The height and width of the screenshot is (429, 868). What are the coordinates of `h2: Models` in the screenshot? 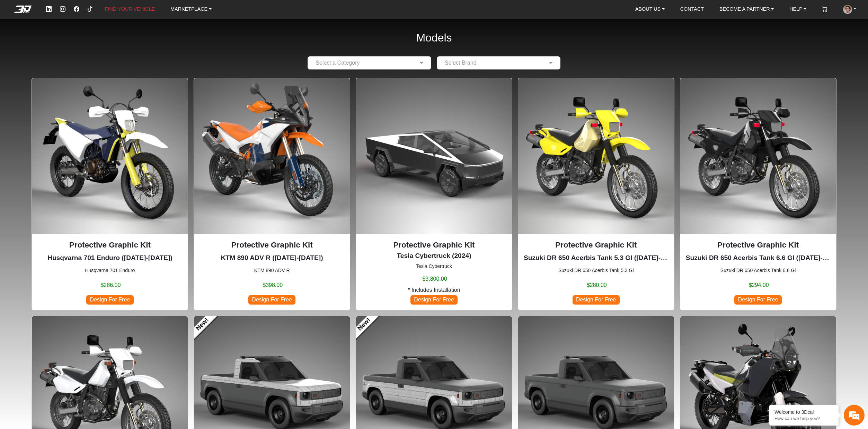 It's located at (433, 37).